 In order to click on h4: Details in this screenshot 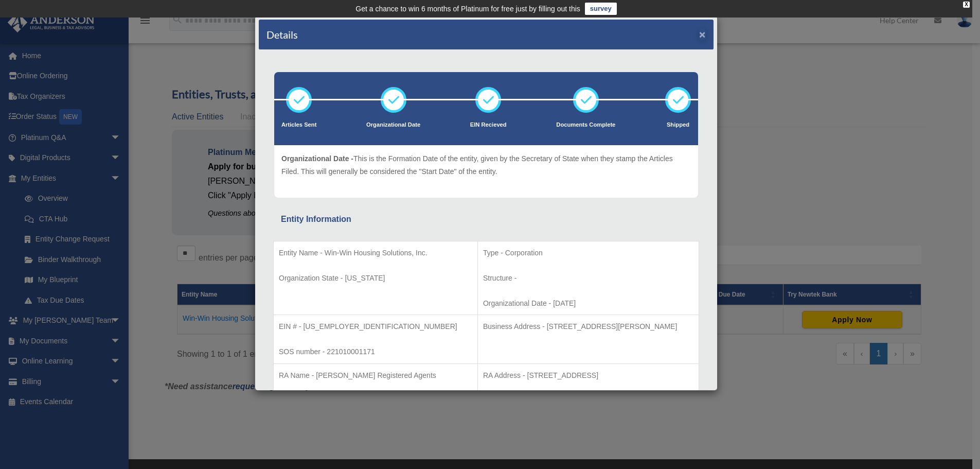, I will do `click(282, 34)`.